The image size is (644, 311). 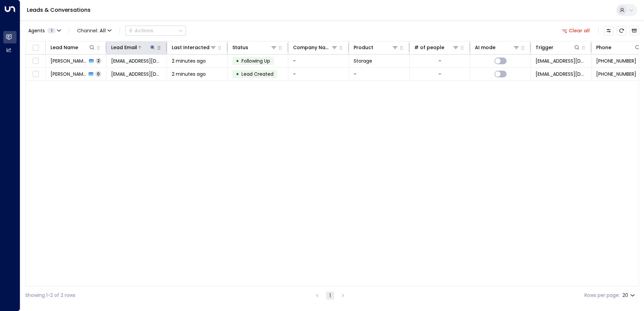 What do you see at coordinates (50, 296) in the screenshot?
I see `div: Showing 1-2 of 2 rows` at bounding box center [50, 296].